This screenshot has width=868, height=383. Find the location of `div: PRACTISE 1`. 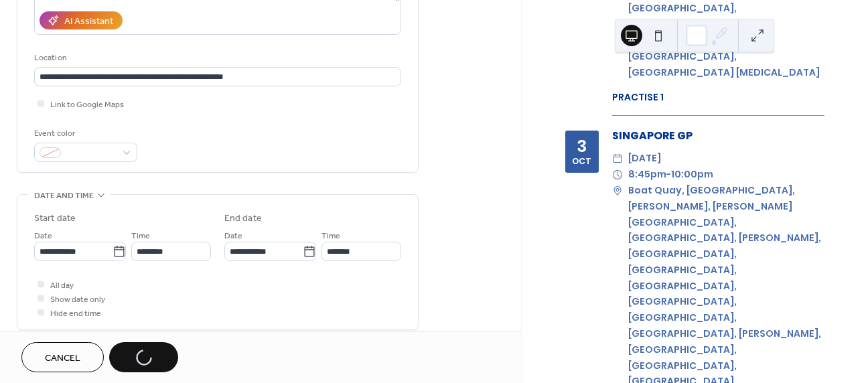

div: PRACTISE 1 is located at coordinates (718, 97).